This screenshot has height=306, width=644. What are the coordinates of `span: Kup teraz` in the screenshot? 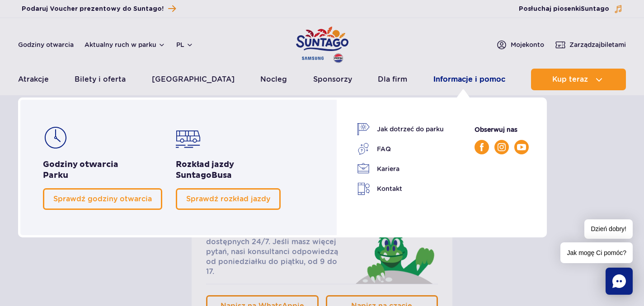 It's located at (570, 79).